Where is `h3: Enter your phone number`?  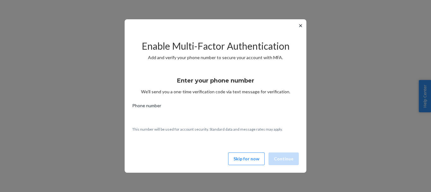 h3: Enter your phone number is located at coordinates (216, 80).